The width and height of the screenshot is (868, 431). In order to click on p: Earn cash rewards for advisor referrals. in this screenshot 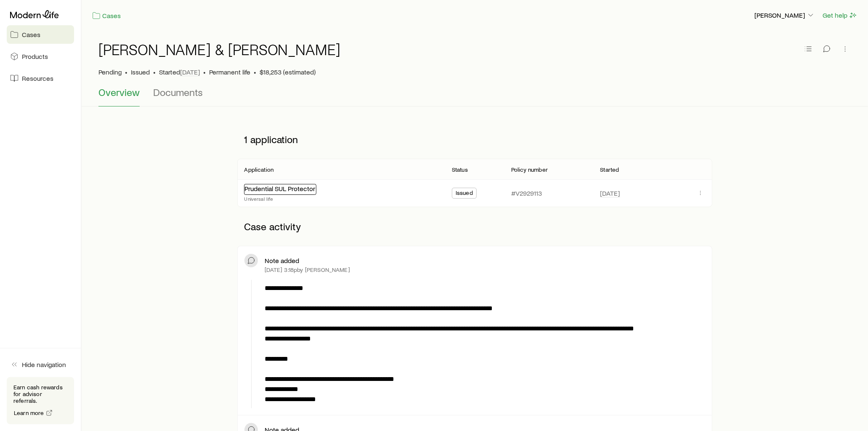, I will do `click(40, 394)`.